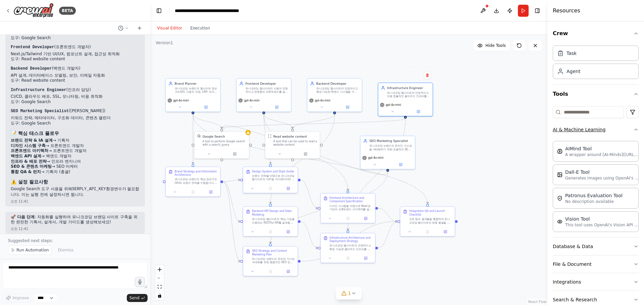 This screenshot has width=644, height=305. Describe the element at coordinates (75, 167) in the screenshot. I see `li: → SEO 마케터` at that location.